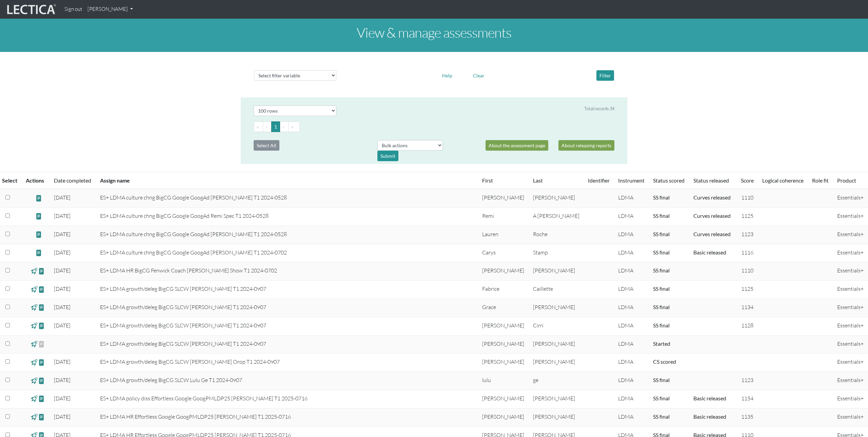  I want to click on span: 1123, so click(747, 234).